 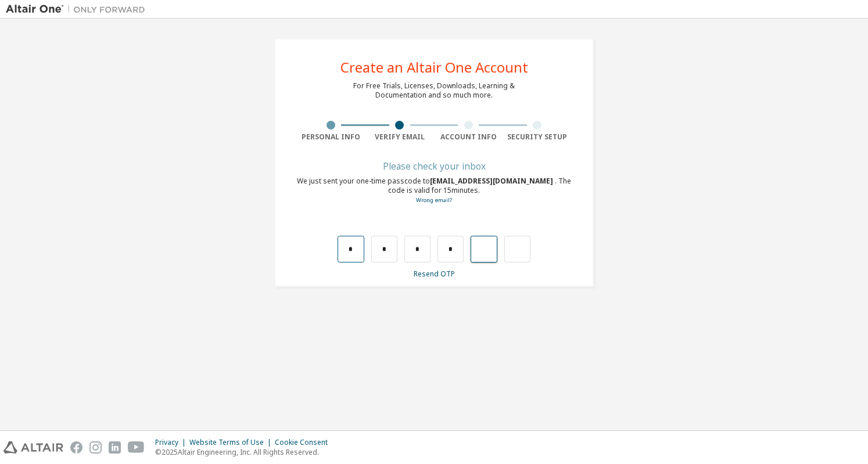 I want to click on p: © 2025 Altair Engineering, Inc. All Rights Reserved., so click(x=245, y=452).